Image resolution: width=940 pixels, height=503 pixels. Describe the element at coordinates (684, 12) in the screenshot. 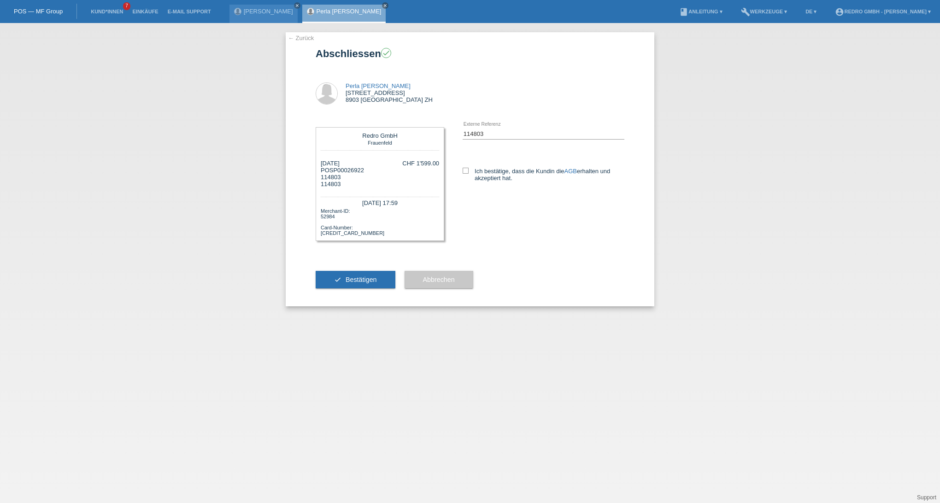

I see `i: book` at that location.